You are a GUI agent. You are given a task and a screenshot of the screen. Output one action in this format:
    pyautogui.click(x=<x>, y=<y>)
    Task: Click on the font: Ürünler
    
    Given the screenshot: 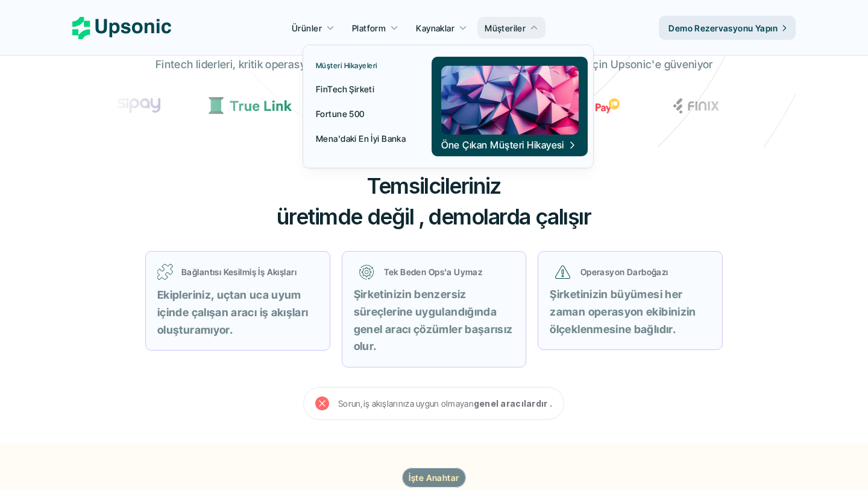 What is the action you would take?
    pyautogui.click(x=307, y=28)
    